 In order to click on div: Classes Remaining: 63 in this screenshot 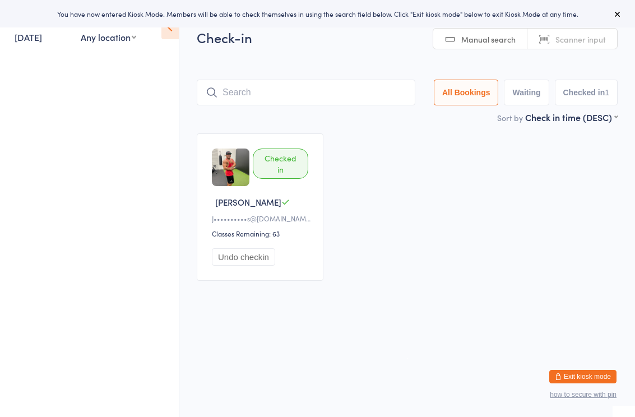, I will do `click(262, 233)`.